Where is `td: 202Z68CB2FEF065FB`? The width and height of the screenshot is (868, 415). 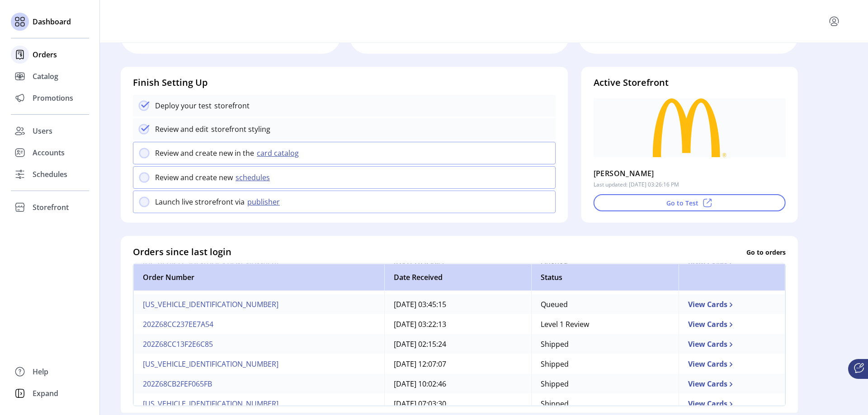
td: 202Z68CB2FEF065FB is located at coordinates (259, 384).